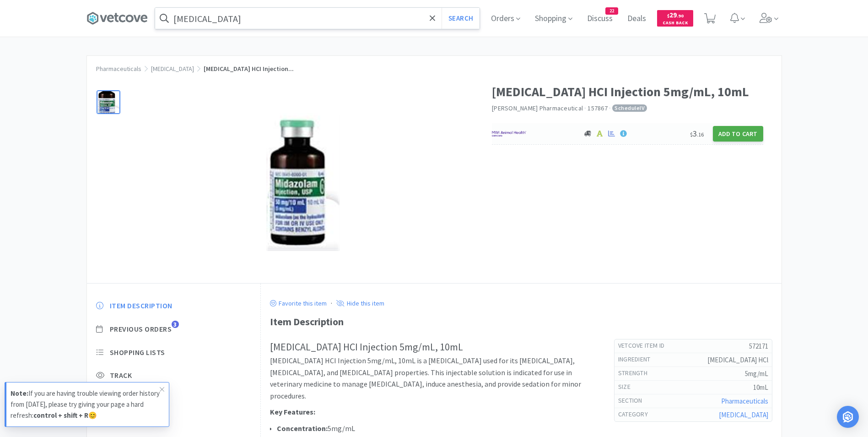 The width and height of the screenshot is (868, 437). Describe the element at coordinates (637, 414) in the screenshot. I see `h6: Category` at that location.